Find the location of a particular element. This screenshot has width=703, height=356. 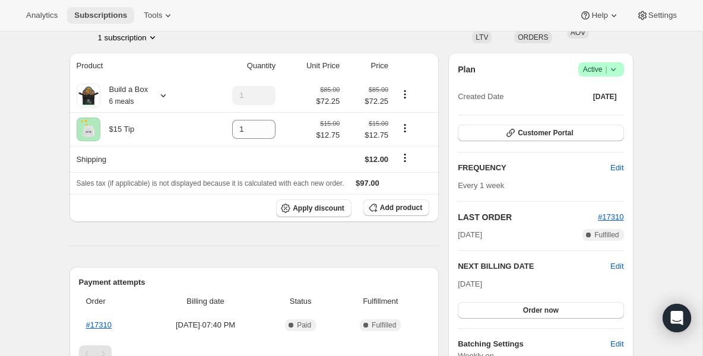

th: Product is located at coordinates (134, 66).